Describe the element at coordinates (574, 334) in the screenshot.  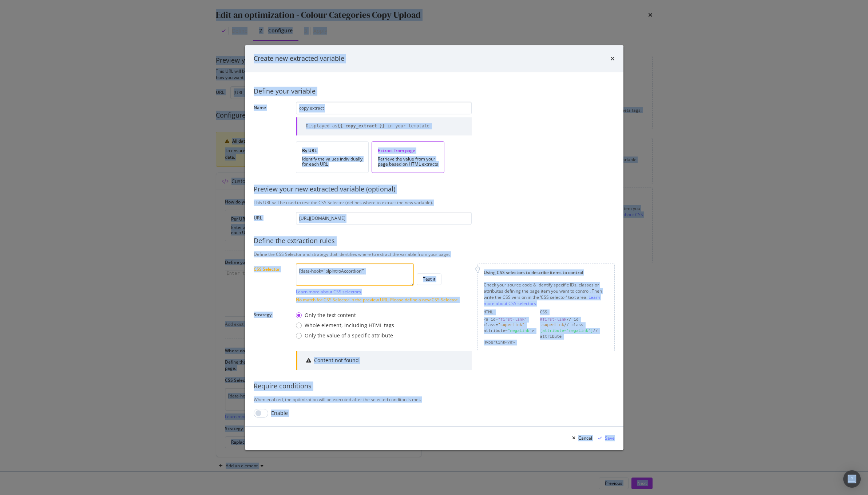
I see `div: // attribute` at that location.